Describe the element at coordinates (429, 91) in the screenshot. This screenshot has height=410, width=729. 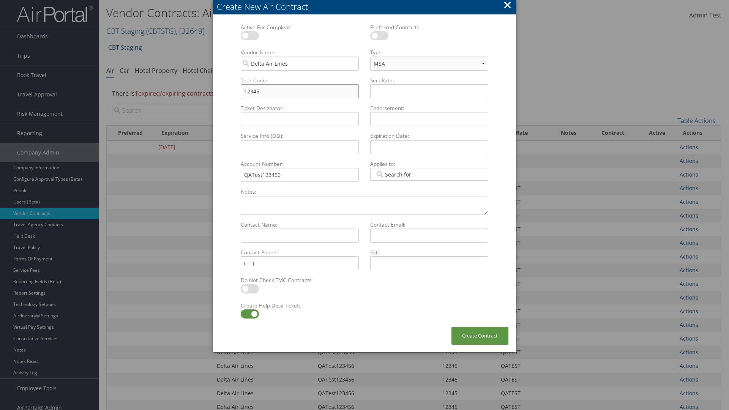
I see `input: SecuRate:` at that location.